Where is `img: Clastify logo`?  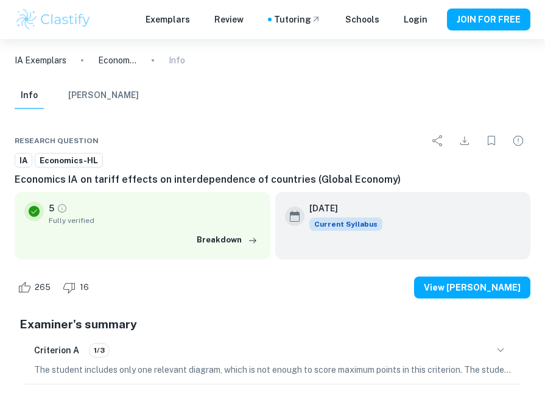
img: Clastify logo is located at coordinates (53, 19).